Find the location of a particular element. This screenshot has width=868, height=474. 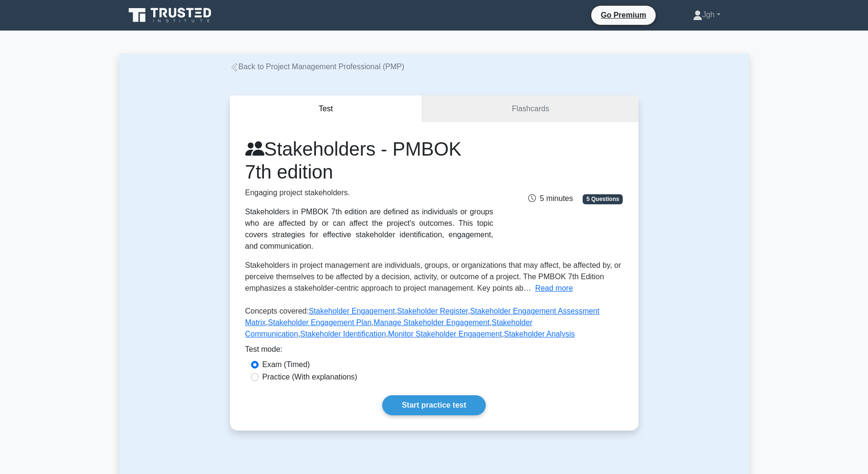

a: Stakeholder Identification is located at coordinates (343, 333).